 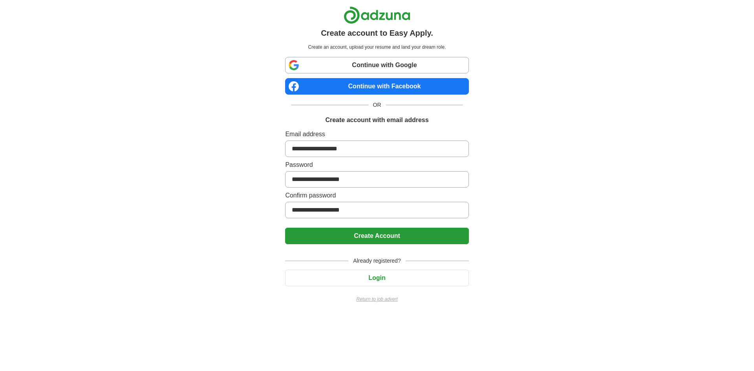 I want to click on label: Password, so click(x=377, y=165).